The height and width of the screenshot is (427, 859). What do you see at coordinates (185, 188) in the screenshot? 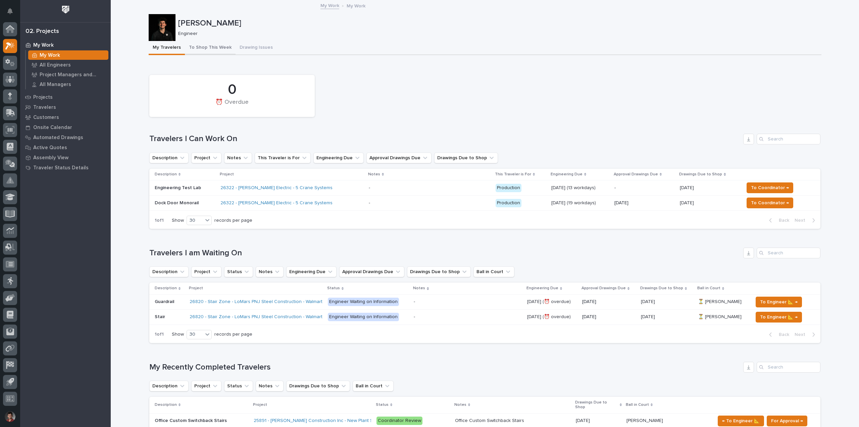
I see `p: Engineering Test Lab` at bounding box center [185, 188].